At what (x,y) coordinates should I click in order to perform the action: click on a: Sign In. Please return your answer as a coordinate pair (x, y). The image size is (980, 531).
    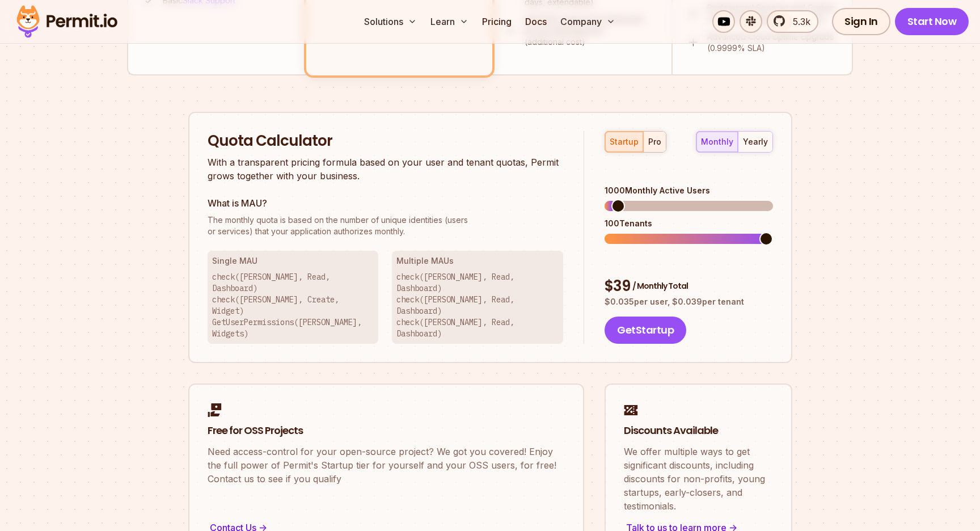
    Looking at the image, I should click on (861, 22).